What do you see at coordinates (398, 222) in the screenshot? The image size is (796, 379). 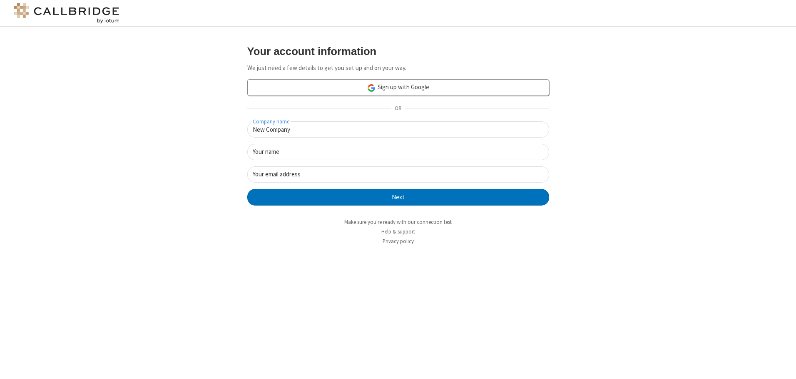 I see `a: Make sure you're ready with our connection test` at bounding box center [398, 222].